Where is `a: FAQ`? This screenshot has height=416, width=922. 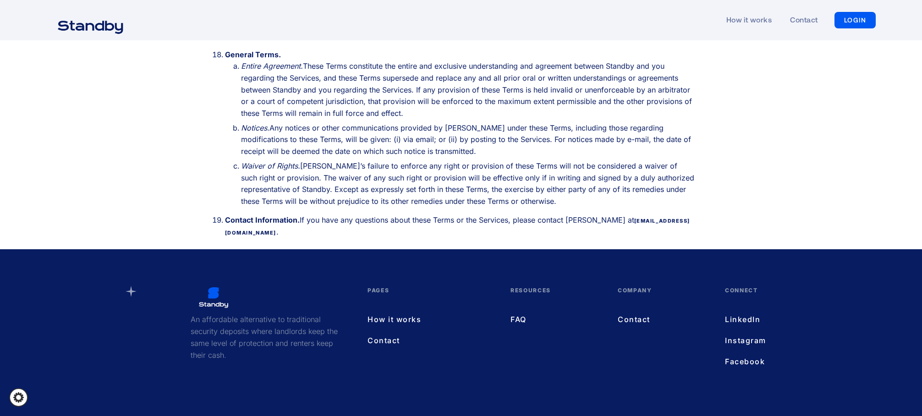
a: FAQ is located at coordinates (555, 319).